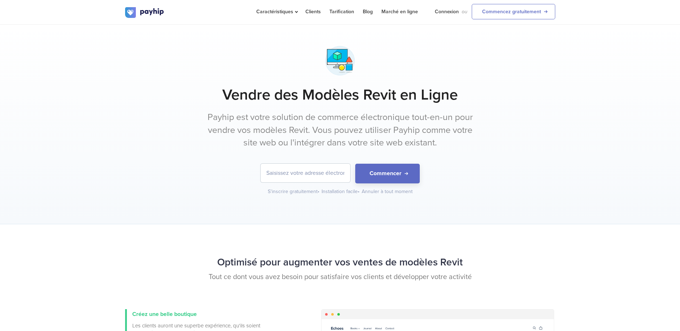 This screenshot has width=680, height=331. I want to click on div: Installation facile, so click(341, 192).